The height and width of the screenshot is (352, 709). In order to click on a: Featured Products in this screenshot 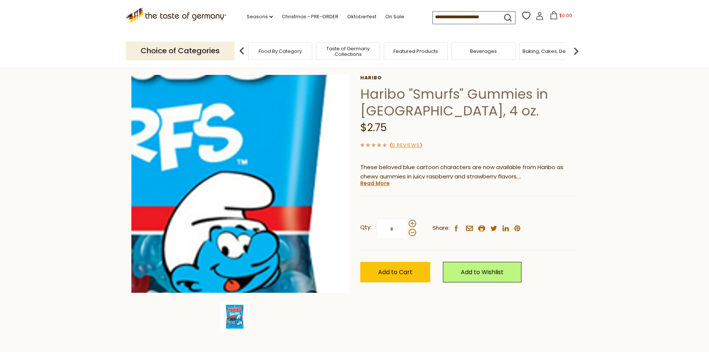, I will do `click(415, 51)`.